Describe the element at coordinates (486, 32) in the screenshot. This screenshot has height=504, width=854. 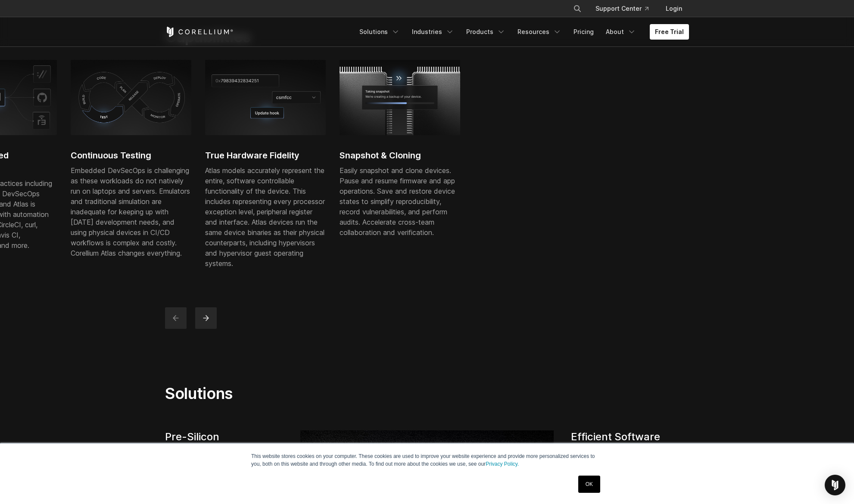
I see `a: Products` at that location.